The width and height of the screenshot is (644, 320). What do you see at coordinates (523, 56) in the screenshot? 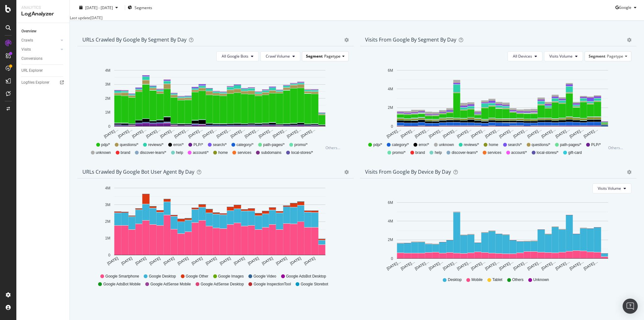
I see `span: All Devices` at bounding box center [523, 56].